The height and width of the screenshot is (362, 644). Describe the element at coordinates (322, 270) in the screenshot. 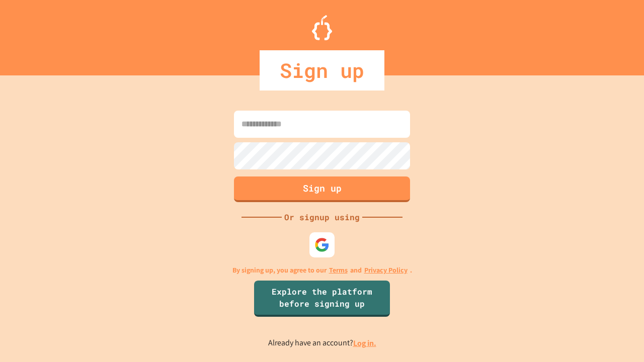

I see `p: By signing up, you agree to our and .` at that location.